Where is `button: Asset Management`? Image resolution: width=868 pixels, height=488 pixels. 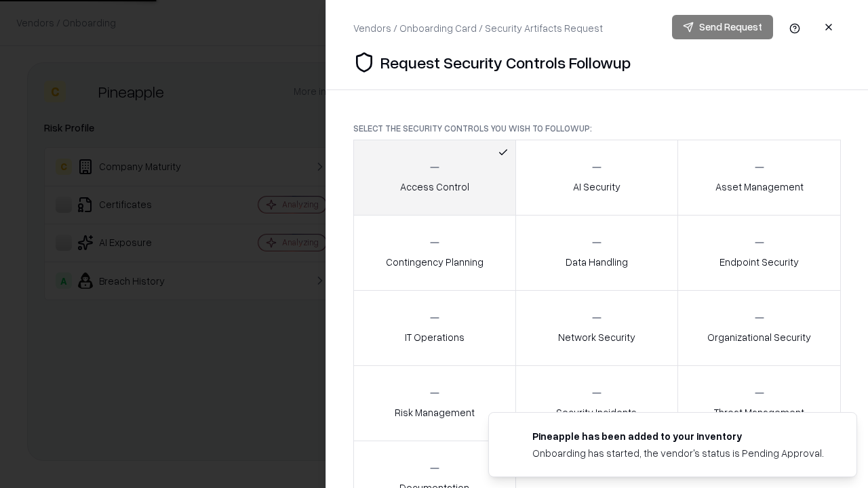
button: Asset Management is located at coordinates (759, 177).